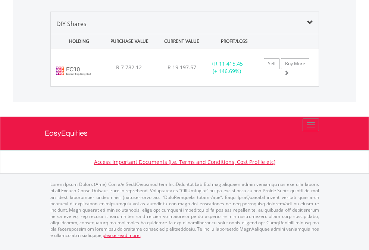 This screenshot has width=369, height=250. What do you see at coordinates (234, 41) in the screenshot?
I see `div: PROFIT/LOSS` at bounding box center [234, 41].